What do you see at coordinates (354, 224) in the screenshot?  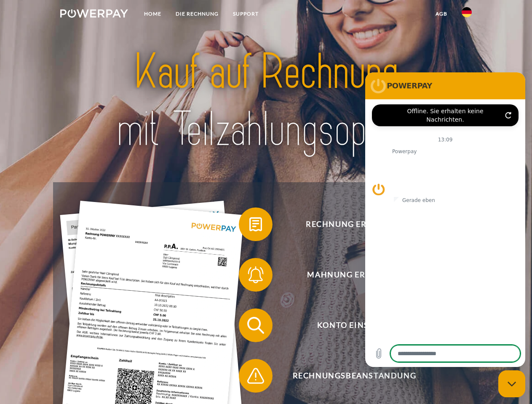 I see `span: Rechnung erhalten?` at bounding box center [354, 224].